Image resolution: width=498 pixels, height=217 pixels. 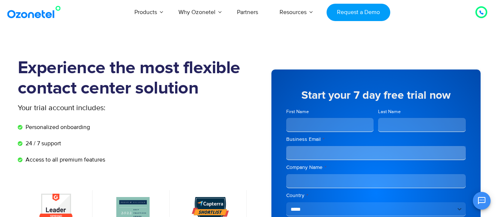 I want to click on span: 24 / 7 support, so click(x=42, y=144).